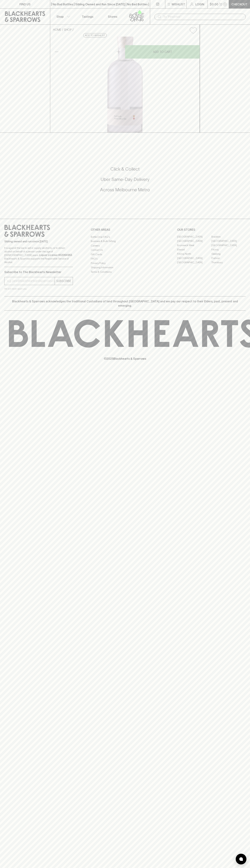 Image resolution: width=250 pixels, height=868 pixels. Describe the element at coordinates (194, 246) in the screenshot. I see `a: Brunswick West` at that location.